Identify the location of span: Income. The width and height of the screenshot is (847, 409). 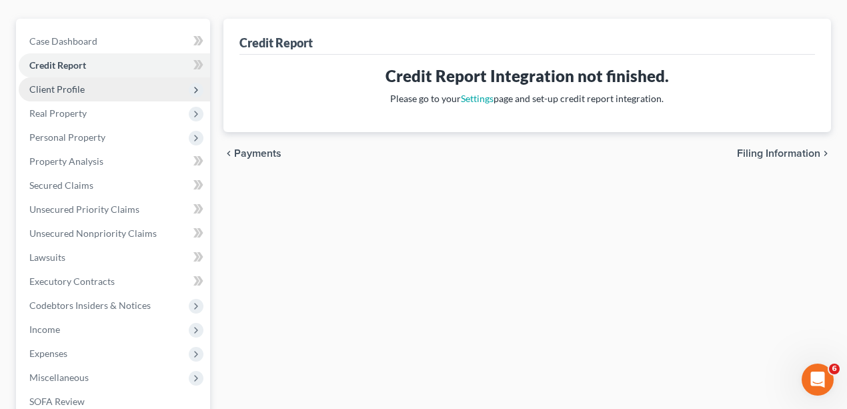
(45, 329).